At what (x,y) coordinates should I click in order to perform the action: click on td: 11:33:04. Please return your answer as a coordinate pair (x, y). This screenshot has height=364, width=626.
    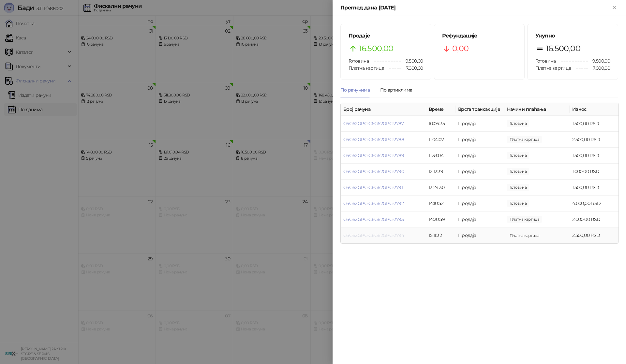
    Looking at the image, I should click on (441, 156).